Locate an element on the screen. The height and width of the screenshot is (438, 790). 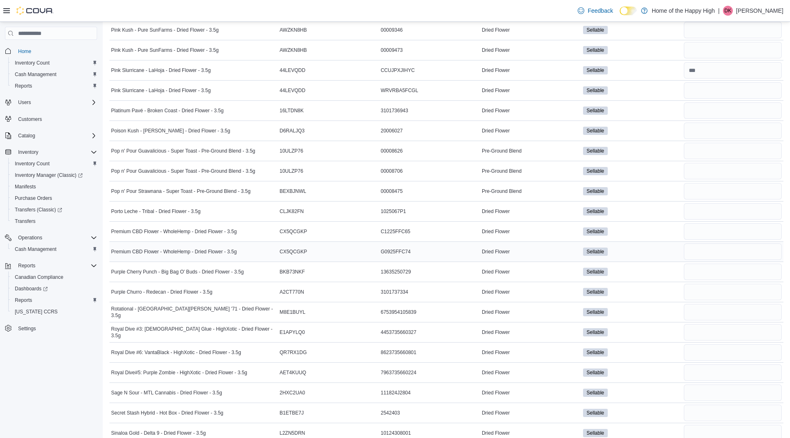
a: Dashboards is located at coordinates (31, 289).